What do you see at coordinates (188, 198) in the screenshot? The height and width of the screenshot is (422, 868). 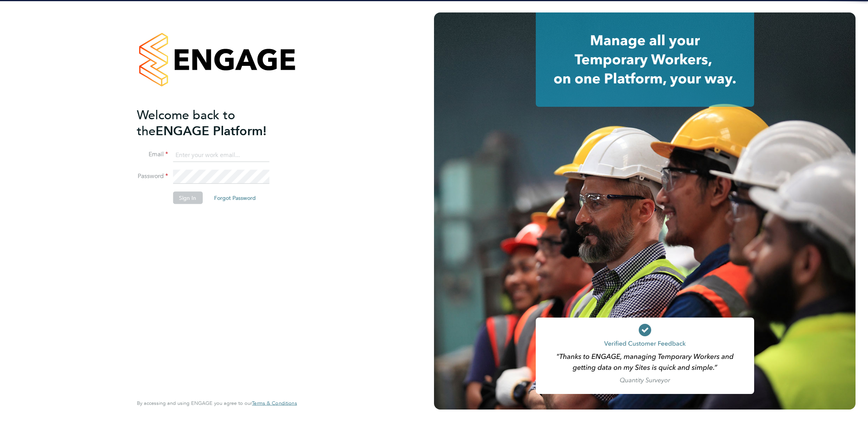 I see `button: Sign In` at bounding box center [188, 198].